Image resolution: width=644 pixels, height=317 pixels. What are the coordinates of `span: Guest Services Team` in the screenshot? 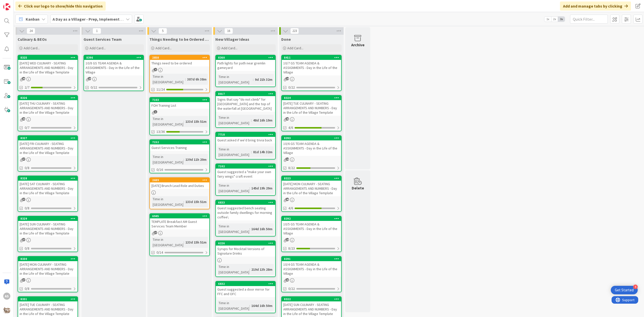 It's located at (103, 39).